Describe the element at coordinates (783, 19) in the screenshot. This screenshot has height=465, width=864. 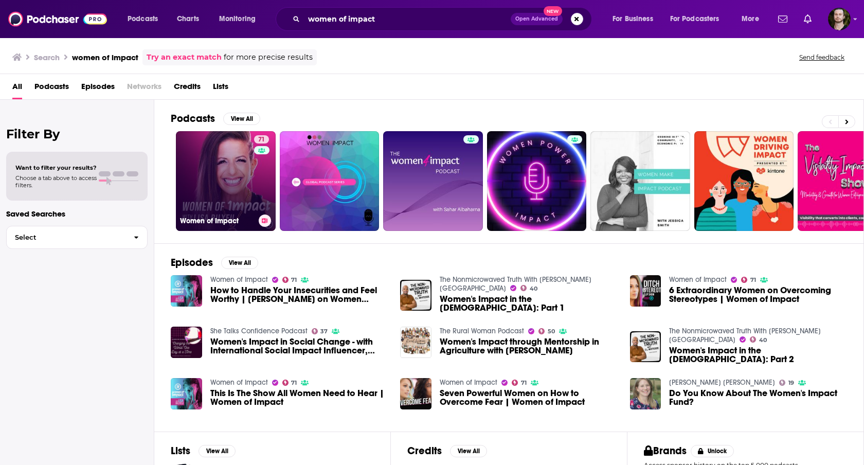
I see `a: Show notifications dropdown` at that location.